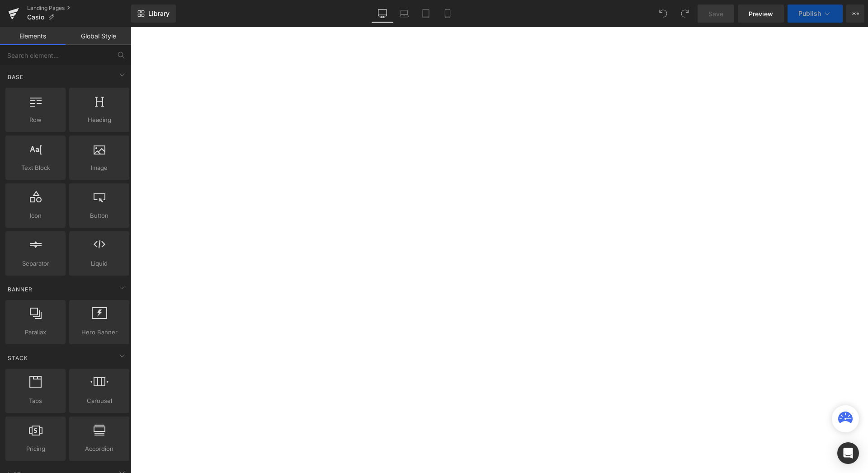 The width and height of the screenshot is (868, 473). What do you see at coordinates (404, 14) in the screenshot?
I see `a: Laptop` at bounding box center [404, 14].